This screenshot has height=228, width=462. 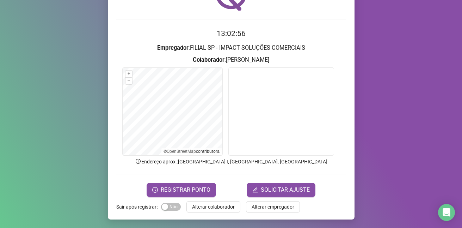 I want to click on span: SOLICITAR AJUSTE, so click(x=285, y=190).